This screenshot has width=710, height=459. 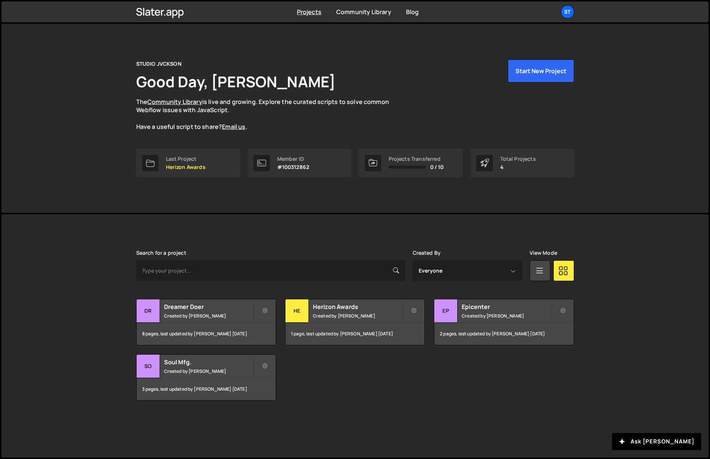 What do you see at coordinates (416, 159) in the screenshot?
I see `div: Projects Transferred` at bounding box center [416, 159].